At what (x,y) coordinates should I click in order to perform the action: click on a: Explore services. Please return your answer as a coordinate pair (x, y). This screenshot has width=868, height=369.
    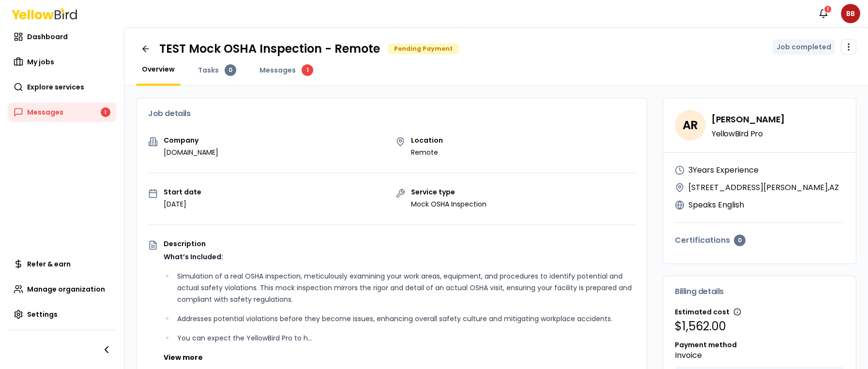
    Looking at the image, I should click on (62, 87).